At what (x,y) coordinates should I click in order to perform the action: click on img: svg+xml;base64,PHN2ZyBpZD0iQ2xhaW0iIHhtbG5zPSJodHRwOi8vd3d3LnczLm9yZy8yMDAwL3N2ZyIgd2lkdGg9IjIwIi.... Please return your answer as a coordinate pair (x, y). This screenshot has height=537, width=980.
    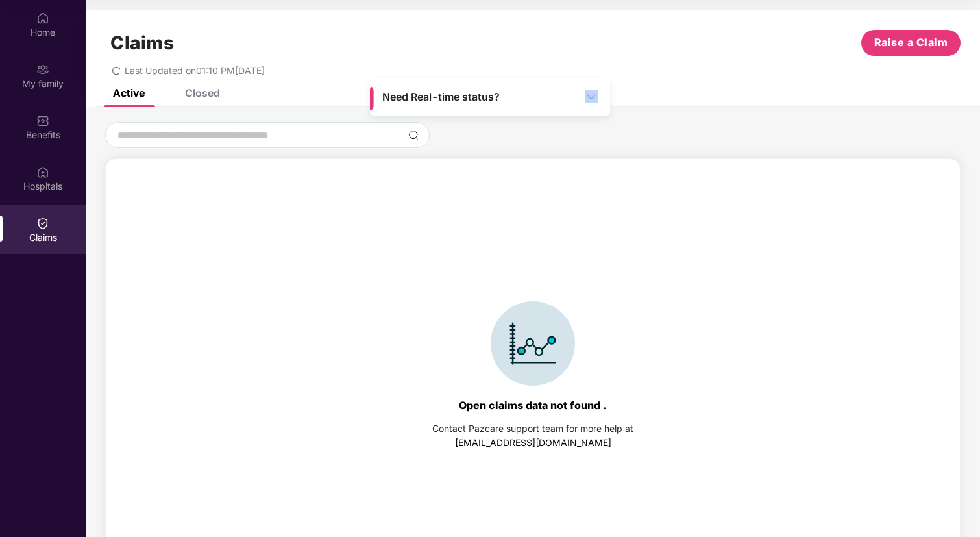
    Looking at the image, I should click on (43, 223).